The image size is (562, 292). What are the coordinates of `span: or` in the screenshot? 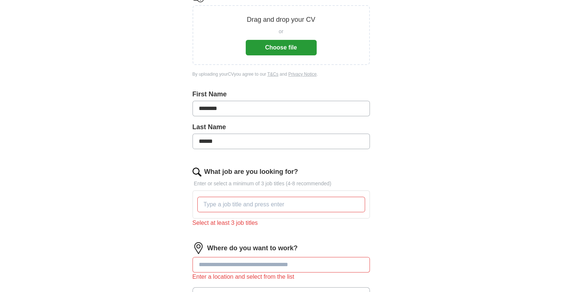 It's located at (281, 31).